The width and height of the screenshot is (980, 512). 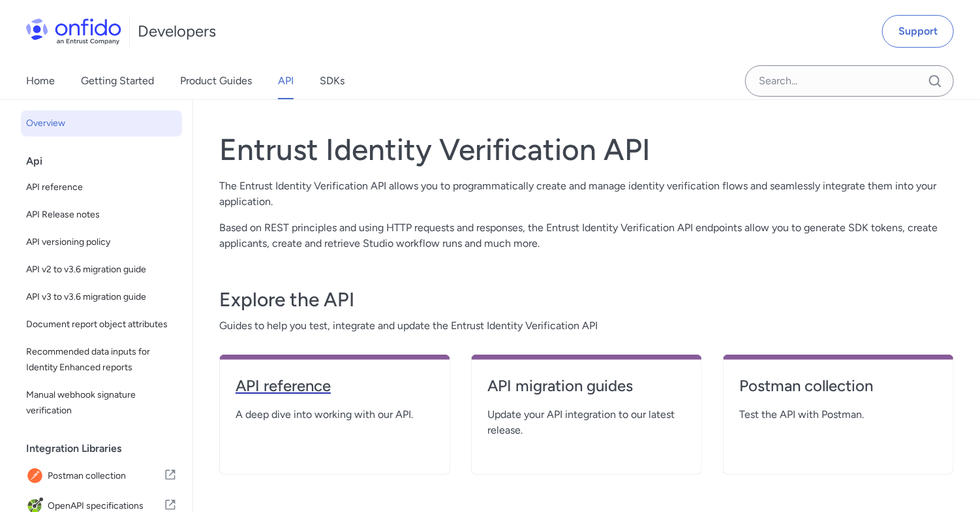 What do you see at coordinates (586, 236) in the screenshot?
I see `p: Based on REST principles and using HTTP requests and responses, the Entrust Identity Verification...` at bounding box center [586, 236].